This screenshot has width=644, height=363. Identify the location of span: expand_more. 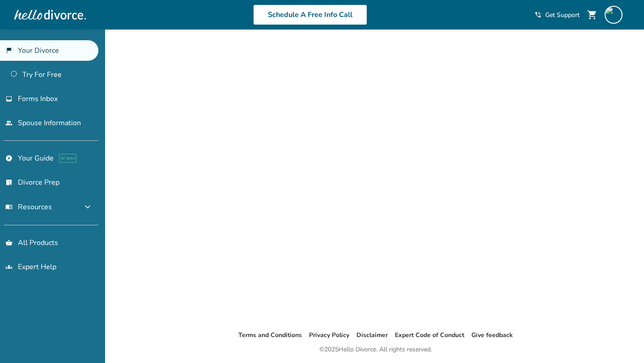
(87, 207).